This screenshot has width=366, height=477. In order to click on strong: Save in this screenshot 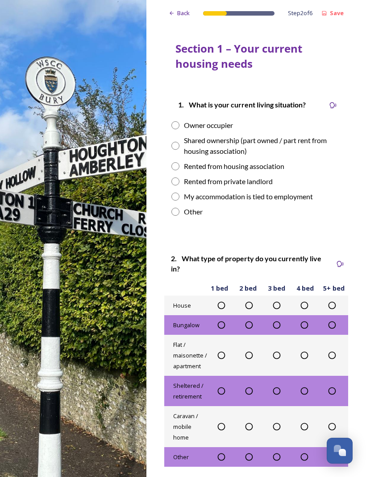, I will do `click(336, 13)`.